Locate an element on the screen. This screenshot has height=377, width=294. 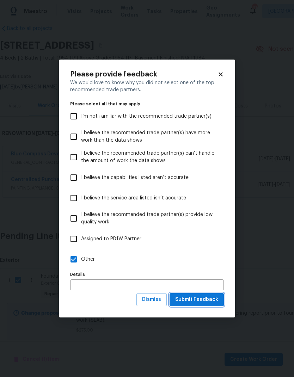
span: I believe the service area listed isn’t accurate is located at coordinates (133, 198).